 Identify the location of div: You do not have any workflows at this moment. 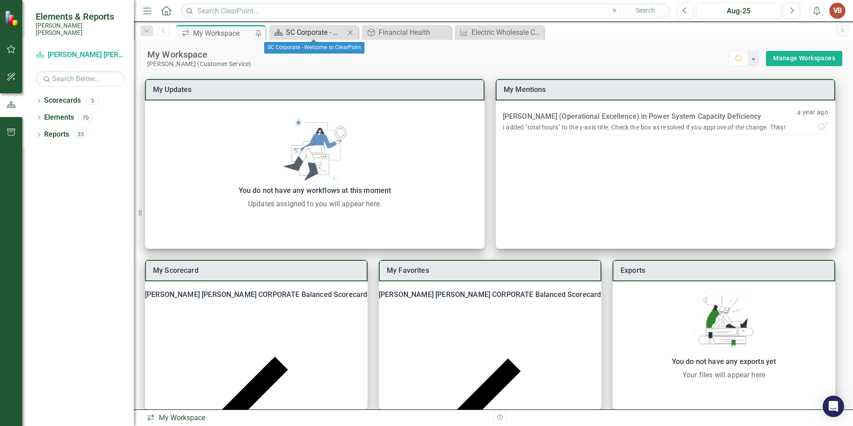
(315, 191).